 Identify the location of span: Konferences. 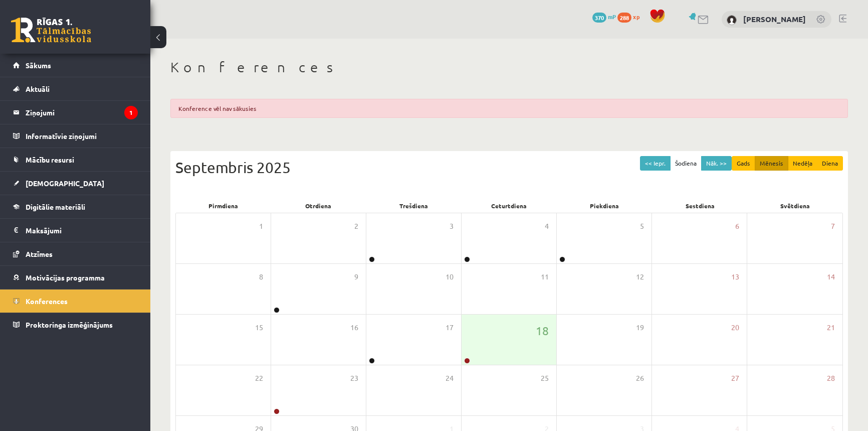
(47, 301).